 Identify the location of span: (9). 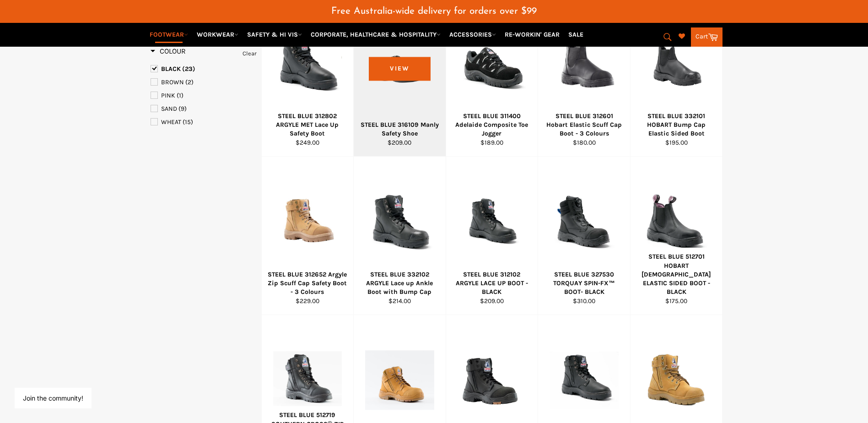
(183, 108).